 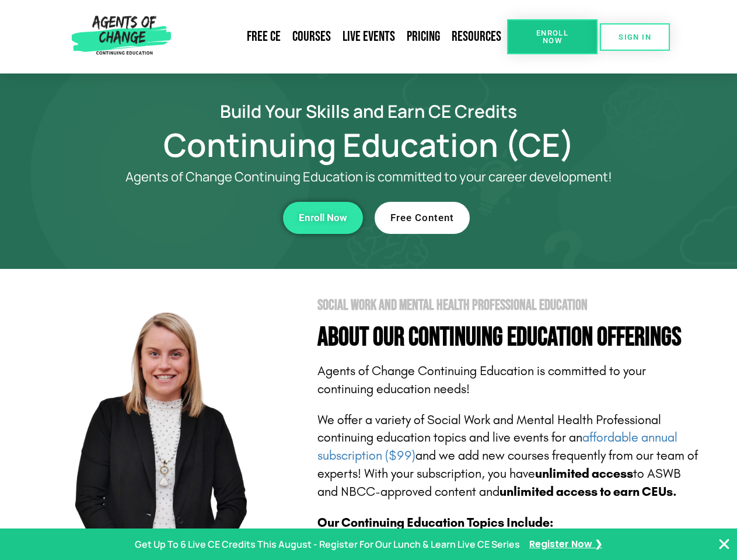 I want to click on b: unlimited access to earn CEUs., so click(x=588, y=492).